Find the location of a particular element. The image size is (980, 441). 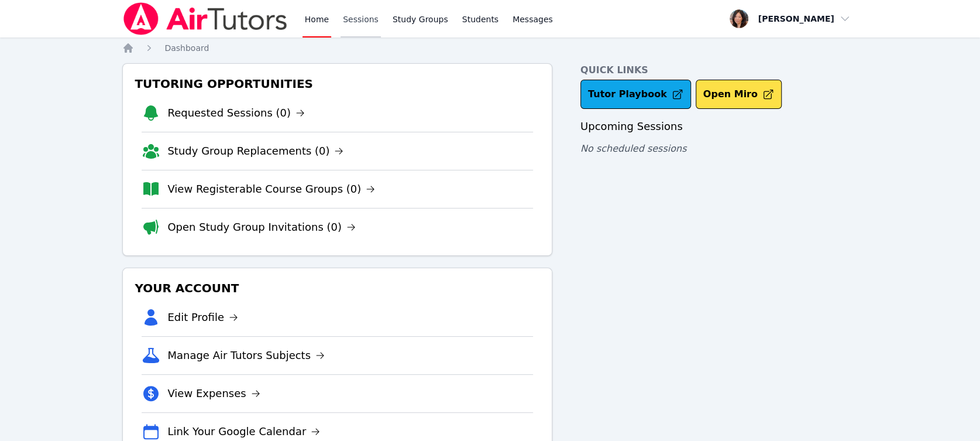

nav: Breadcrumb is located at coordinates (490, 48).